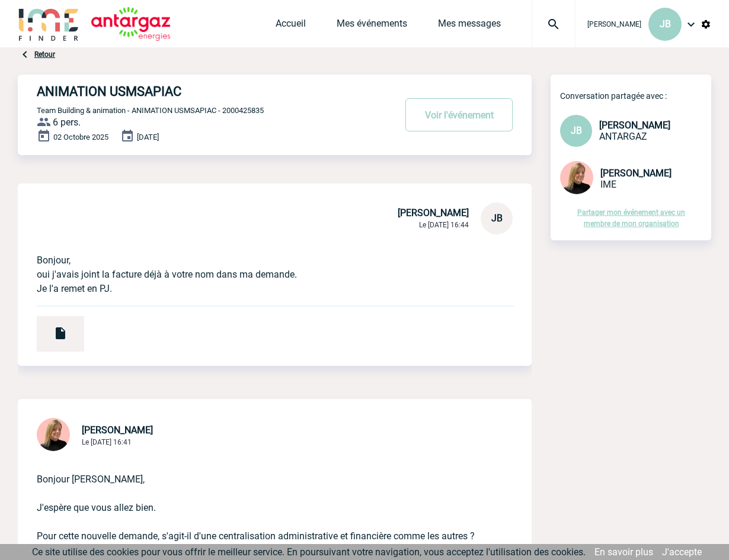 The image size is (729, 560). I want to click on h4: ANIMATION USMSAPIAC, so click(198, 91).